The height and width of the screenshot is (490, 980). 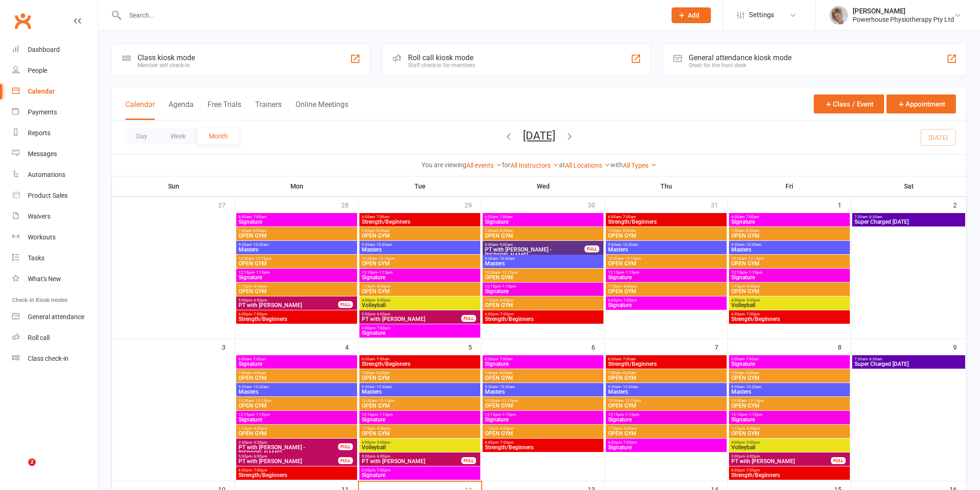 I want to click on a: Waivers, so click(x=55, y=217).